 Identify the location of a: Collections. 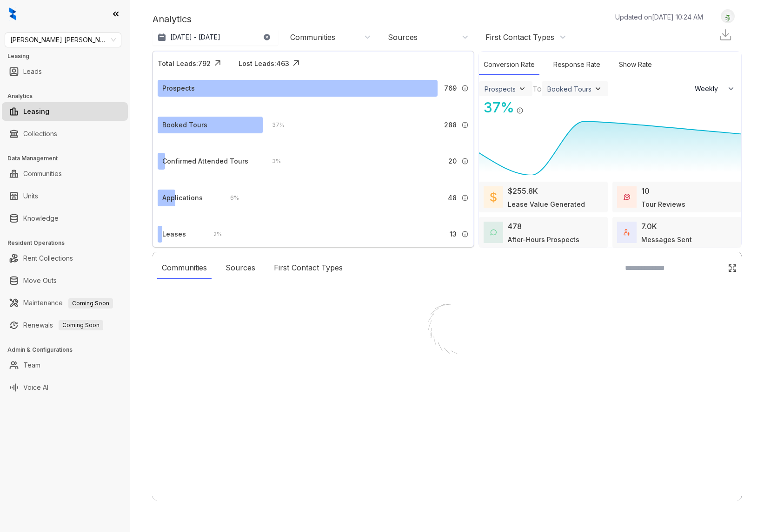
(40, 134).